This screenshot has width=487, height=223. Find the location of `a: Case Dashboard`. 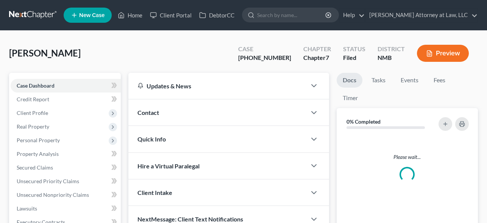

a: Case Dashboard is located at coordinates (66, 86).